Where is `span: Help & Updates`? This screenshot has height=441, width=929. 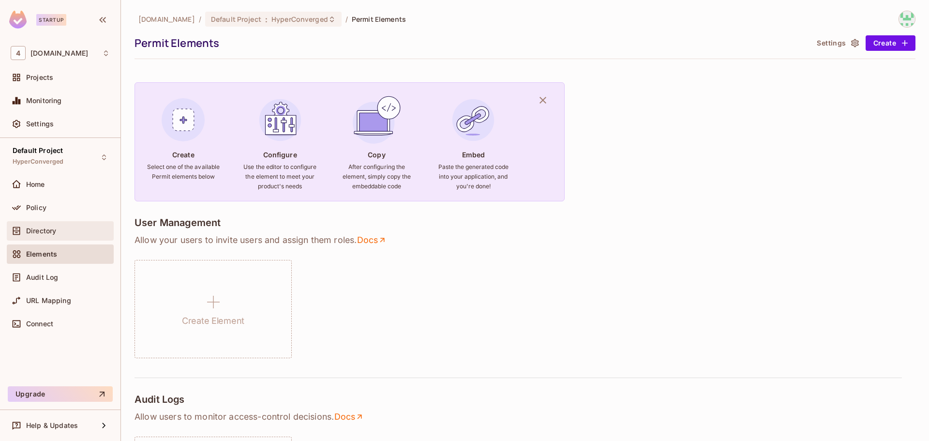 span: Help & Updates is located at coordinates (52, 425).